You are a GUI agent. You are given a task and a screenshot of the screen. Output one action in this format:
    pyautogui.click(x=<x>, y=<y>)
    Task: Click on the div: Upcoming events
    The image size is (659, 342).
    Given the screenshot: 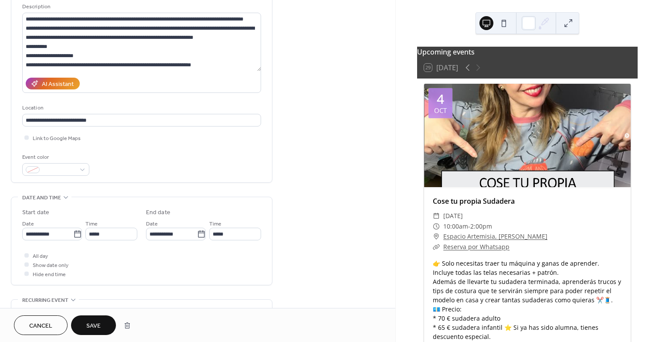 What is the action you would take?
    pyautogui.click(x=528, y=52)
    